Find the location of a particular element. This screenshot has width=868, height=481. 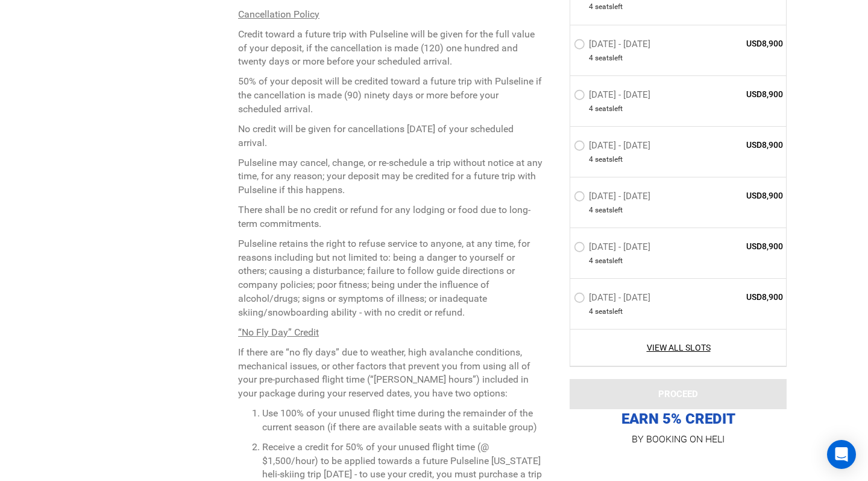

p: Pulseline may cancel, change, or re-schedule a trip without notice at any time, for any reason; y... is located at coordinates (390, 177).